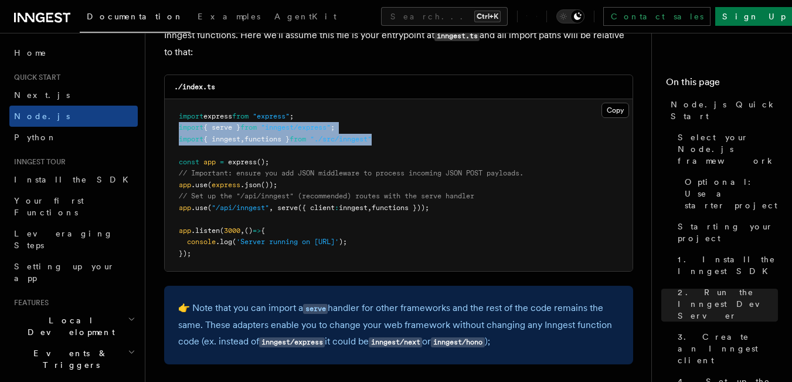 The width and height of the screenshot is (792, 382). I want to click on p: 👉 Note that you can import a handler for other frameworks and the rest of the code remains the sa..., so click(399, 325).